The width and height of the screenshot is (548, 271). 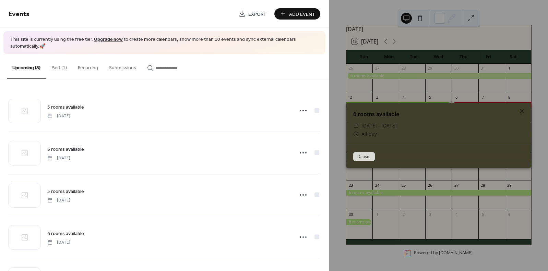 I want to click on span: Events, so click(x=19, y=14).